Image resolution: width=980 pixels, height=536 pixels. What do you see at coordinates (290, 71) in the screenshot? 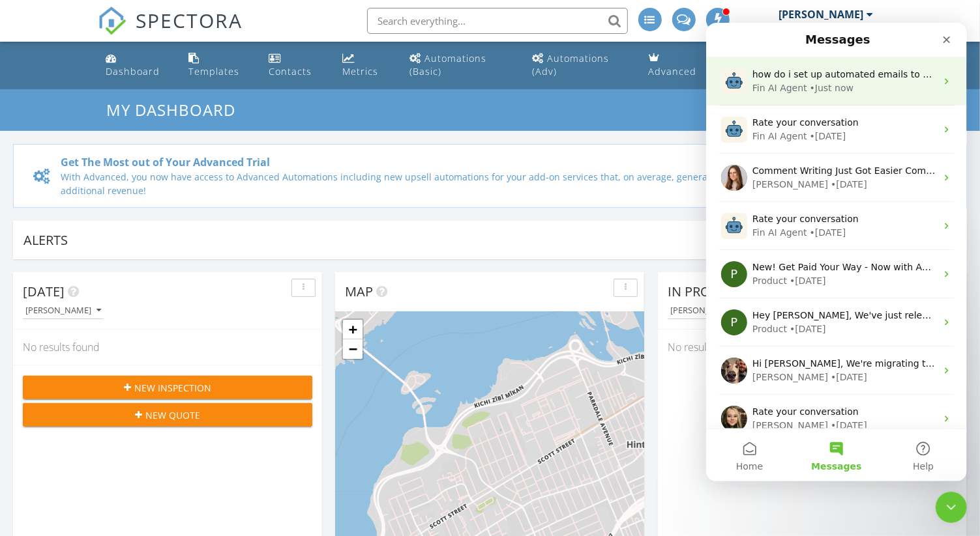
I see `div: Contacts` at bounding box center [290, 71].